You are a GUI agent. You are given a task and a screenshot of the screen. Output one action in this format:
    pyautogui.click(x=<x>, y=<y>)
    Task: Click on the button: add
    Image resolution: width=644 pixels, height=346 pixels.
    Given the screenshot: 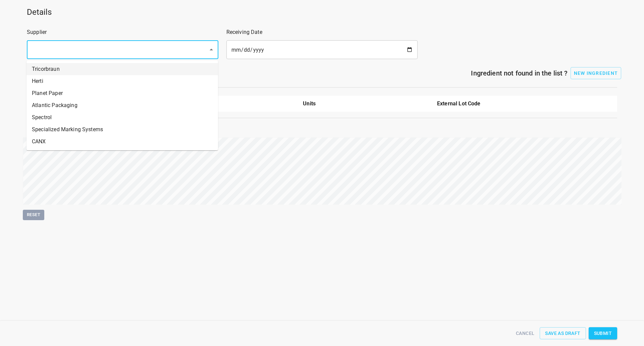 What is the action you would take?
    pyautogui.click(x=596, y=73)
    